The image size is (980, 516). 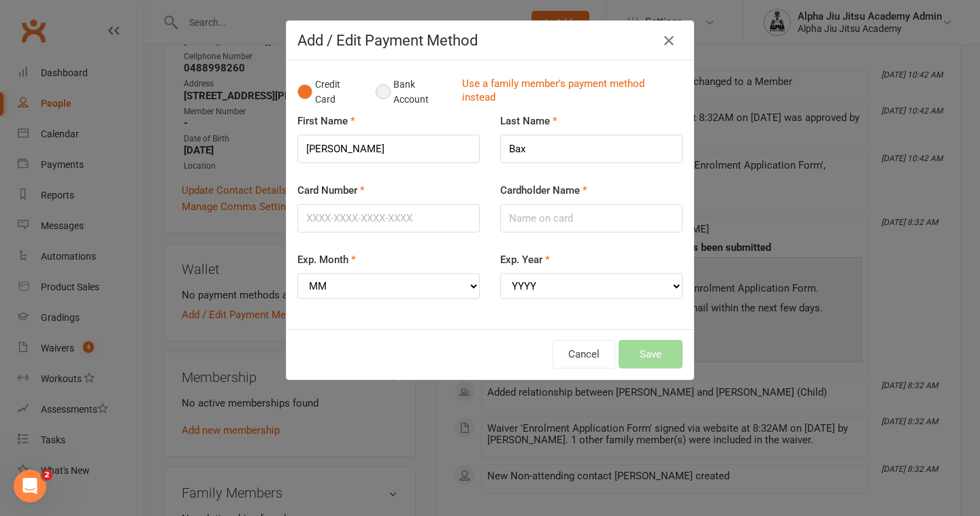 What do you see at coordinates (525, 260) in the screenshot?
I see `label: Exp. Year` at bounding box center [525, 260].